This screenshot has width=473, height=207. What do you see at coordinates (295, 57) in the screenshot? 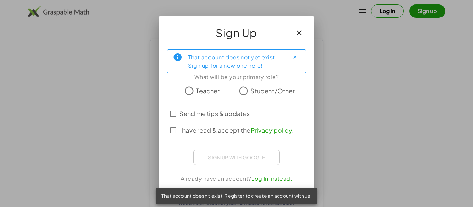
I see `button: Close` at bounding box center [295, 57].